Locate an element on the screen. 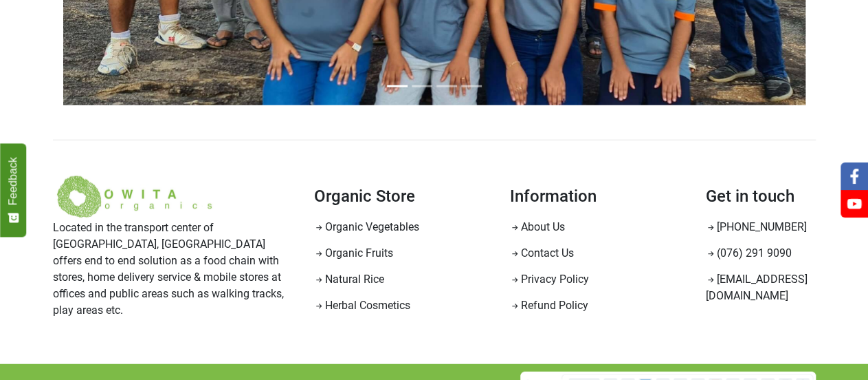  span: Feedback is located at coordinates (13, 181).